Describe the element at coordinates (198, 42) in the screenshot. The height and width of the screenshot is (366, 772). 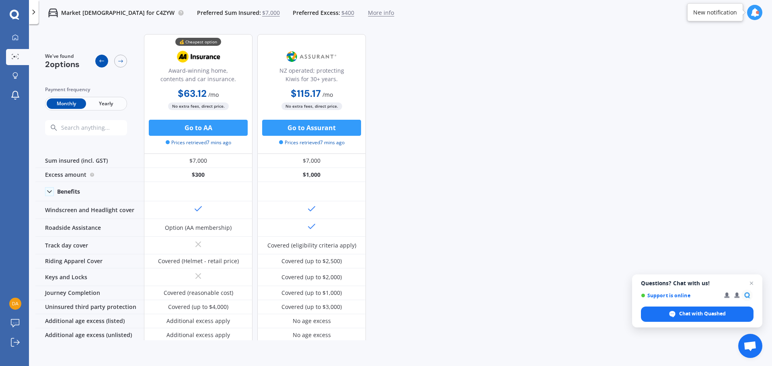
I see `div: 💰 Cheapest option` at that location.